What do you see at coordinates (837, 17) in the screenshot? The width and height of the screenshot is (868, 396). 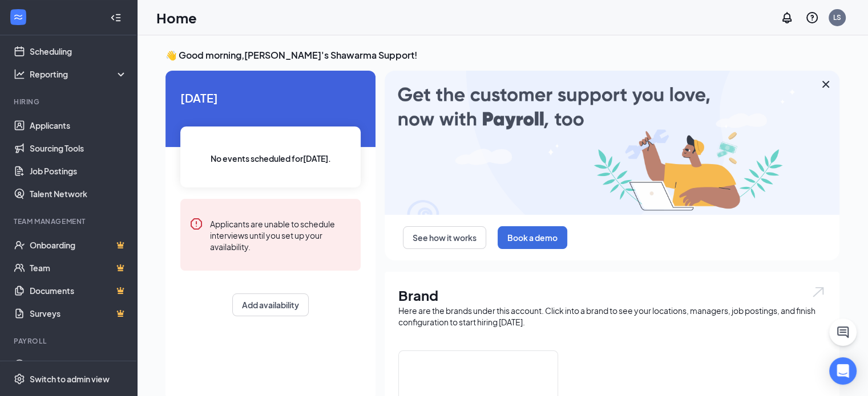 I see `div: LS` at bounding box center [837, 17].